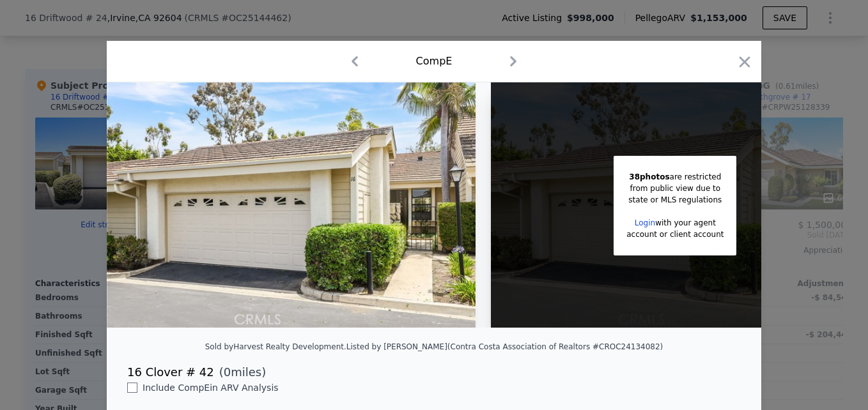  Describe the element at coordinates (645, 223) in the screenshot. I see `a: Login` at that location.